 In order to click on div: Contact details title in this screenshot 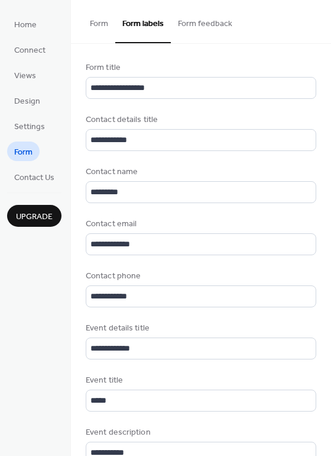, I will do `click(200, 120)`.